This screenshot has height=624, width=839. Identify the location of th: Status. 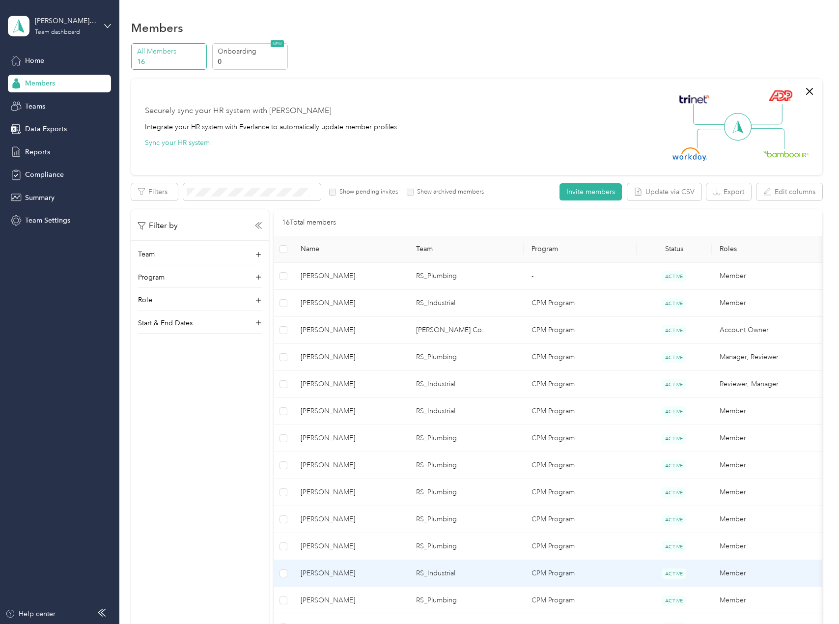
(674, 249).